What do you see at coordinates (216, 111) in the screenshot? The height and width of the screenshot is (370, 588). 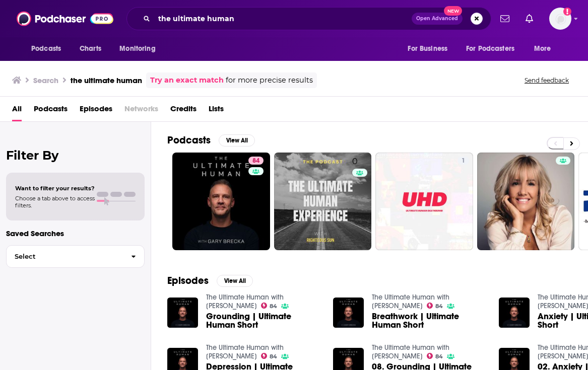 I see `span: Lists` at bounding box center [216, 111].